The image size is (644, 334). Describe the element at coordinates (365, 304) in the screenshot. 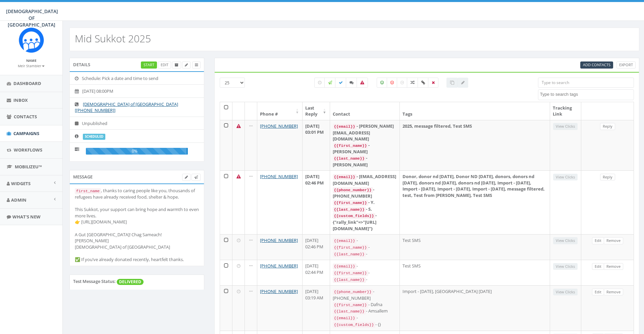

I see `div: - Dafna` at that location.